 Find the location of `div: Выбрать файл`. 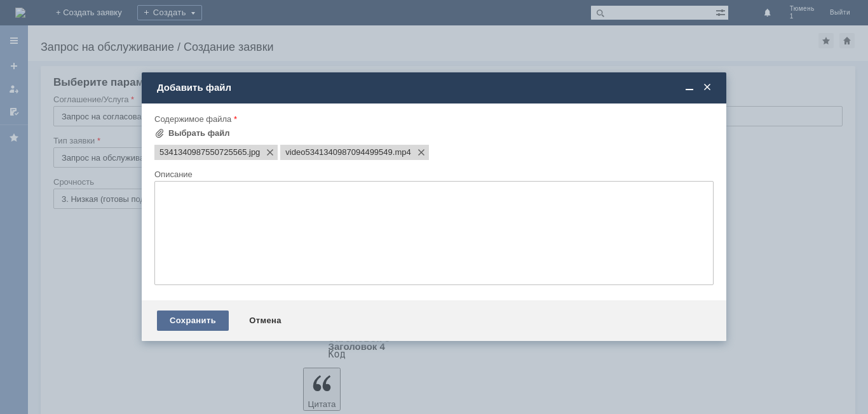

div: Выбрать файл is located at coordinates (199, 134).